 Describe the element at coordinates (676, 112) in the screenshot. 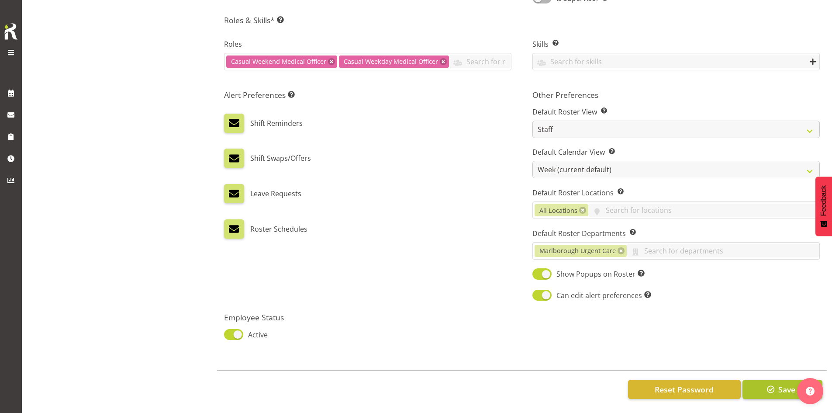

I see `label: Default Roster View` at that location.